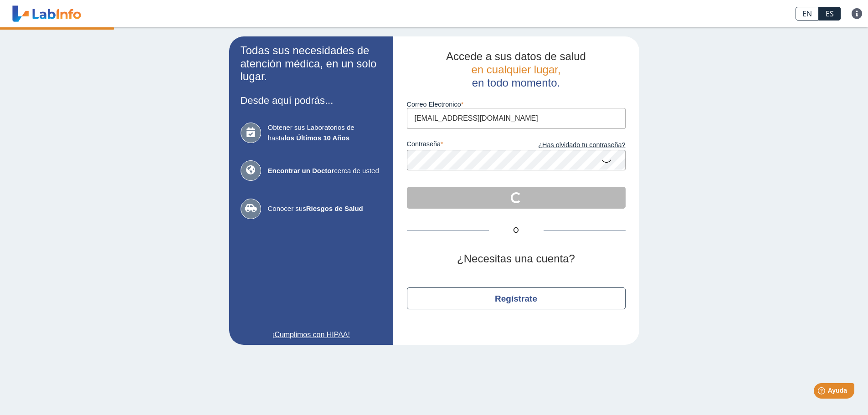 This screenshot has height=415, width=868. What do you see at coordinates (830, 14) in the screenshot?
I see `a: ES` at bounding box center [830, 14].